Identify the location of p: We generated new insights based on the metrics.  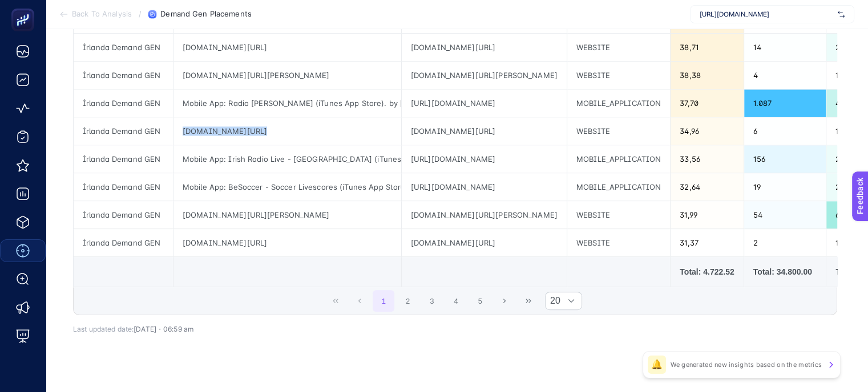
(746, 365).